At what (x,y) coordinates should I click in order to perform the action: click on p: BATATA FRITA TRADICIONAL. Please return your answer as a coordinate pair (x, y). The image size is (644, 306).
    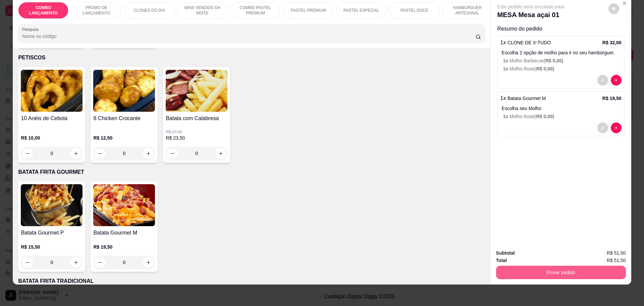
    Looking at the image, I should click on (251, 281).